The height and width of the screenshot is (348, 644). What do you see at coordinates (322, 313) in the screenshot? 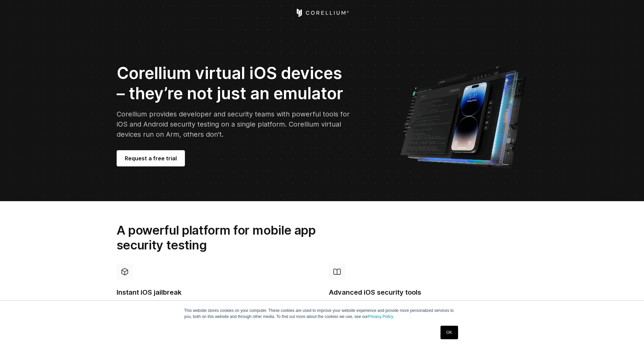
I see `p: This website stores cookies on your computer. These cookies are used to improve your website expe...` at bounding box center [322, 313].